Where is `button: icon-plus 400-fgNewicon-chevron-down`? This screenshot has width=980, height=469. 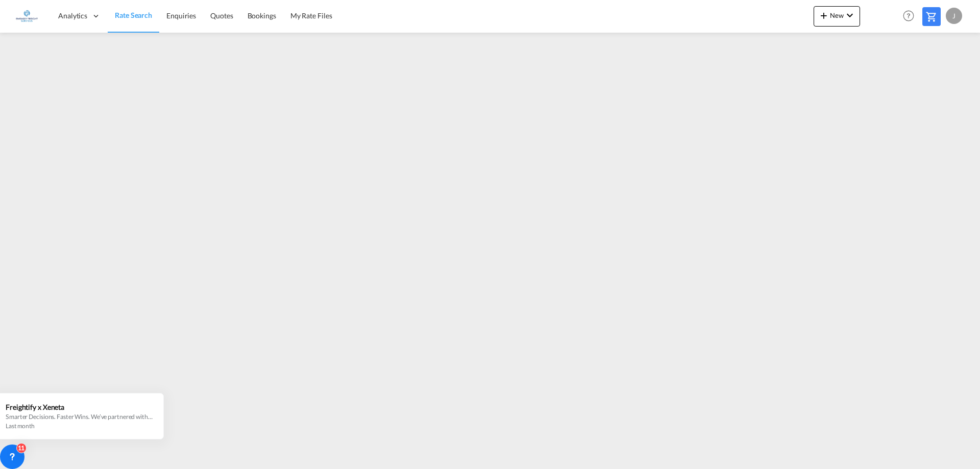 button: icon-plus 400-fgNewicon-chevron-down is located at coordinates (837, 16).